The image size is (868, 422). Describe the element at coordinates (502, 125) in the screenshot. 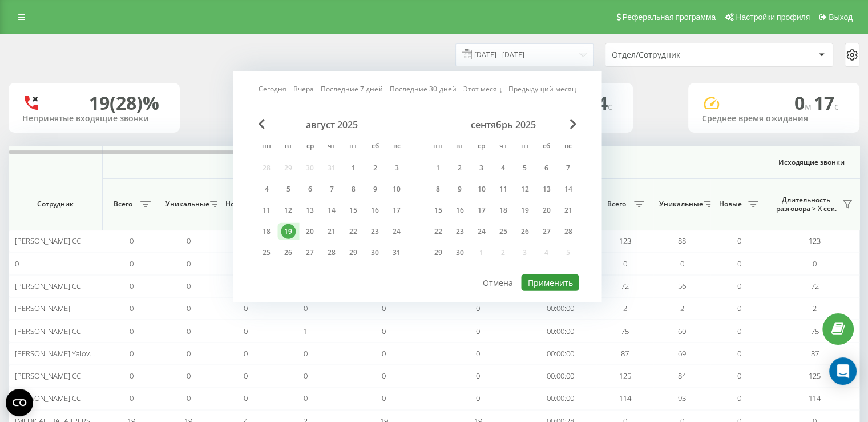

I see `div: сентябрь 2025` at that location.